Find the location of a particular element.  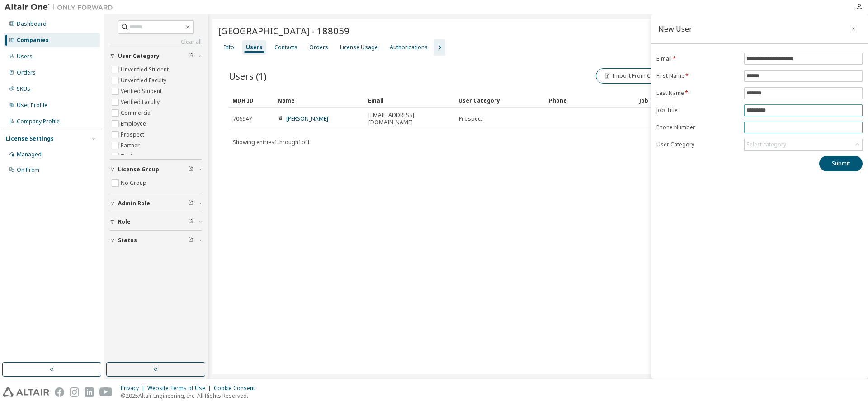

span: Users (1) is located at coordinates (247, 76).